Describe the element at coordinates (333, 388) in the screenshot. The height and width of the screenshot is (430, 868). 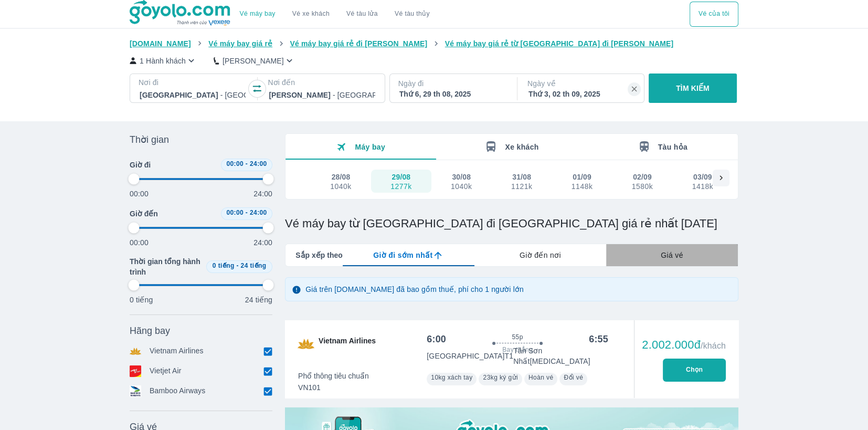
I see `span: VN101` at that location.